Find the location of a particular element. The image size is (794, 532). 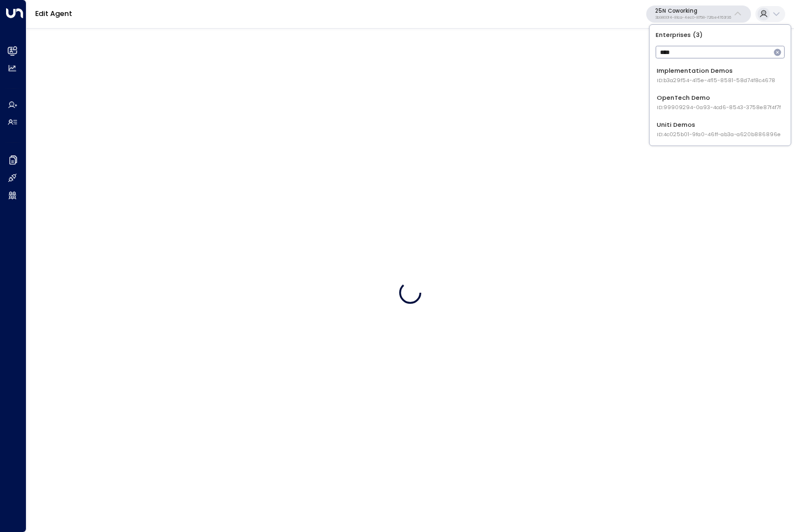

p: Enterprises ( 3 ) is located at coordinates (719, 35).